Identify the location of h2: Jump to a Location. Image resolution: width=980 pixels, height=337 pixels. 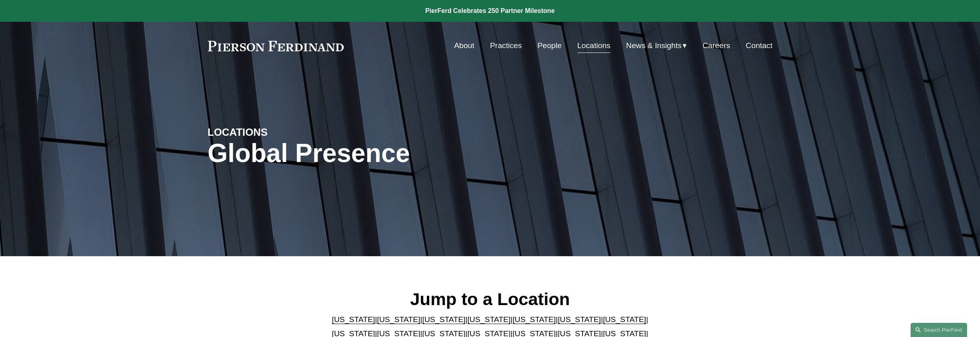
(490, 299).